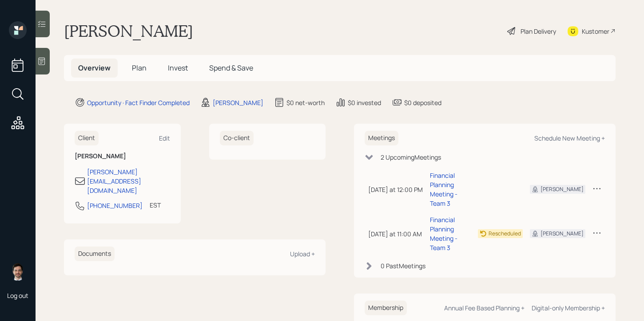 This screenshot has width=644, height=321. Describe the element at coordinates (538, 31) in the screenshot. I see `div: Plan Delivery` at that location.